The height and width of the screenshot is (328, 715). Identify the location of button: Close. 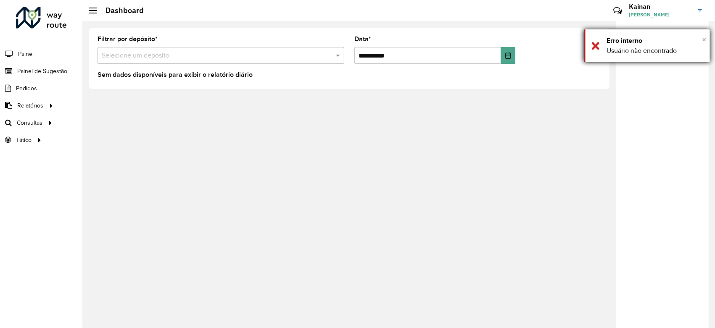
(704, 39).